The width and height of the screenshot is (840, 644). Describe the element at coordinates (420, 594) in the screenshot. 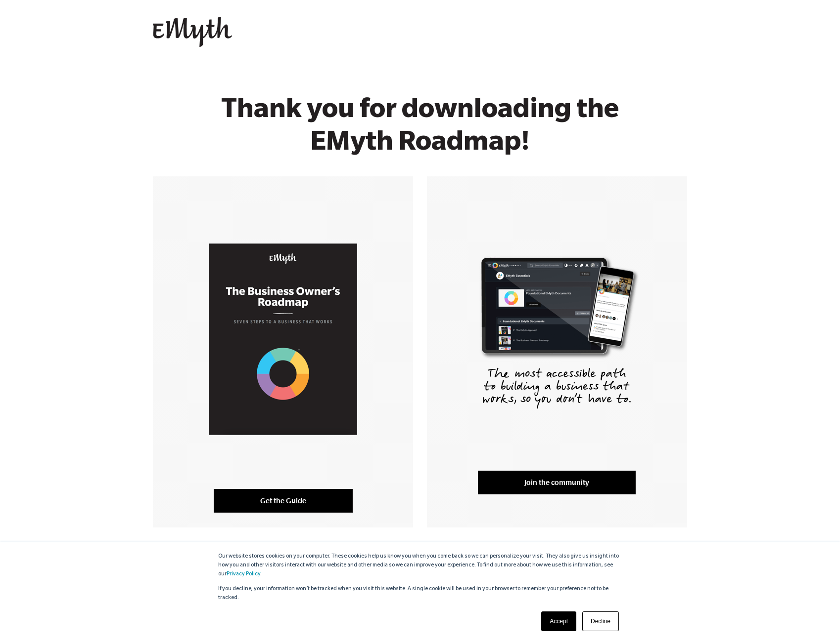

I see `p: If you decline, your information won’t be tracked when you visit this website. A single cookie wi...` at that location.